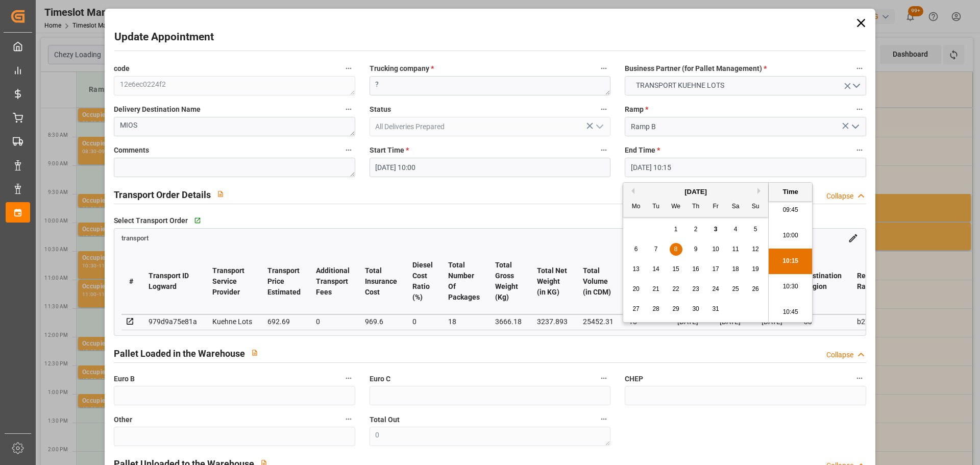 This screenshot has width=980, height=465. Describe the element at coordinates (756, 250) in the screenshot. I see `div: Choose Sunday, October 12th, 2025` at that location.